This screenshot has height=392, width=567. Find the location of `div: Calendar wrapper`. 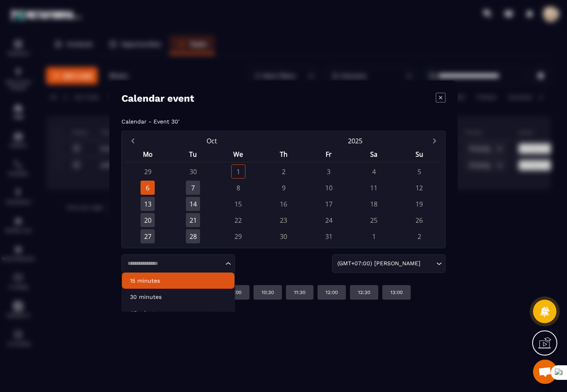

div: Calendar wrapper is located at coordinates (284, 195).